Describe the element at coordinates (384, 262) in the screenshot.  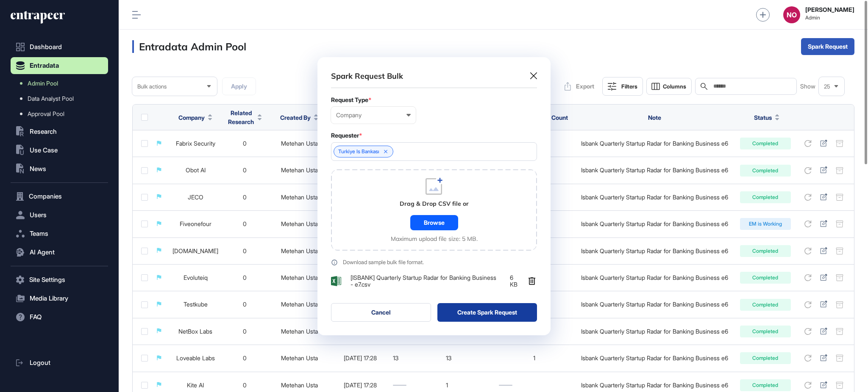
I see `div: Download sample bulk file format.` at that location.